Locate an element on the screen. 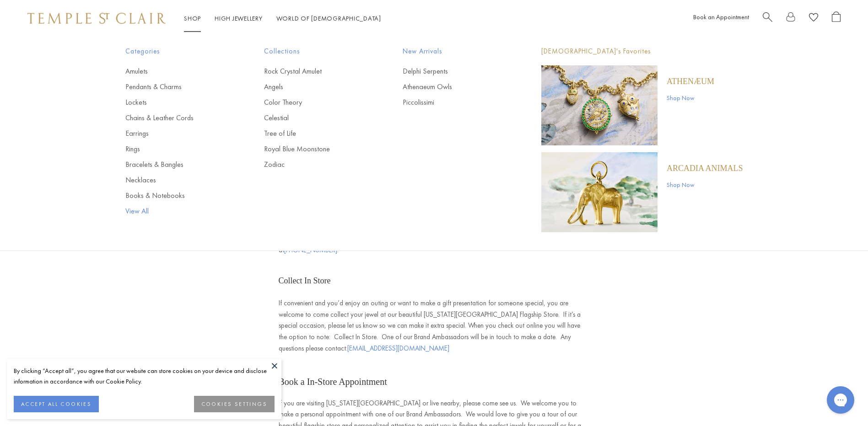 Image resolution: width=868 pixels, height=426 pixels. a: Books & Notebooks is located at coordinates (176, 196).